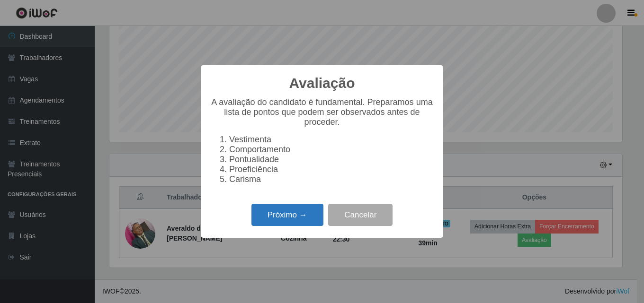 The height and width of the screenshot is (303, 644). What do you see at coordinates (331, 139) in the screenshot?
I see `li: Vestimenta` at bounding box center [331, 139].